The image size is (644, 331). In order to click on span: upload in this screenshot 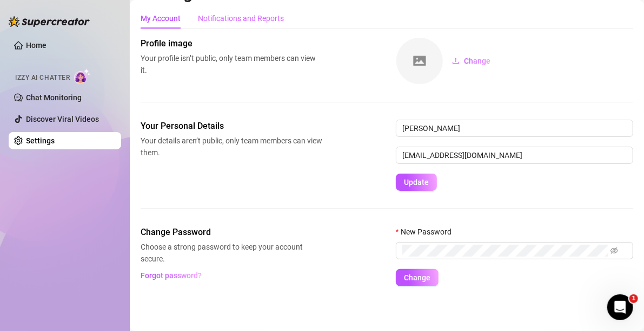, I will do `click(456, 61)`.